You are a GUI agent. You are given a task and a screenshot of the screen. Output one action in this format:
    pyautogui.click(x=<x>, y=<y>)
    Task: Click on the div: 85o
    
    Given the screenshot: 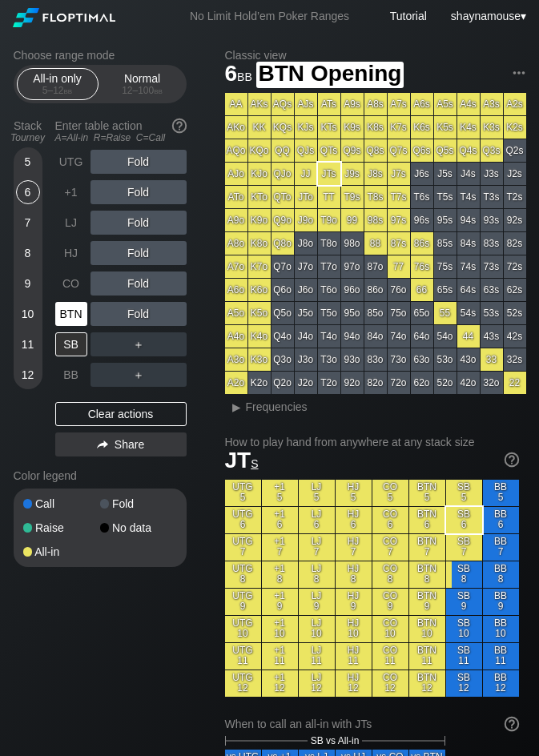 What is the action you would take?
    pyautogui.click(x=376, y=313)
    